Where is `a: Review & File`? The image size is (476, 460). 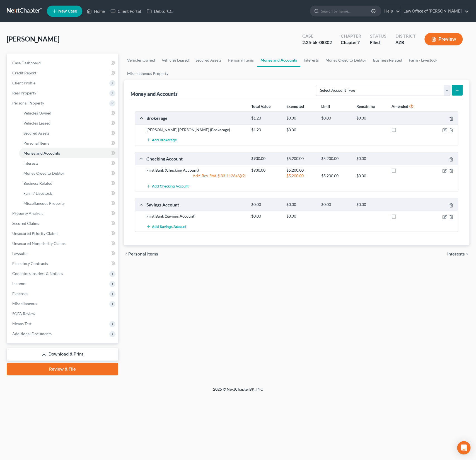 a: Review & File is located at coordinates (63, 369).